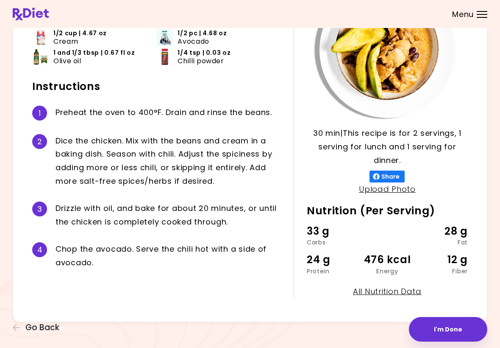 The height and width of the screenshot is (348, 500). What do you see at coordinates (39, 141) in the screenshot?
I see `div: 2` at bounding box center [39, 141].